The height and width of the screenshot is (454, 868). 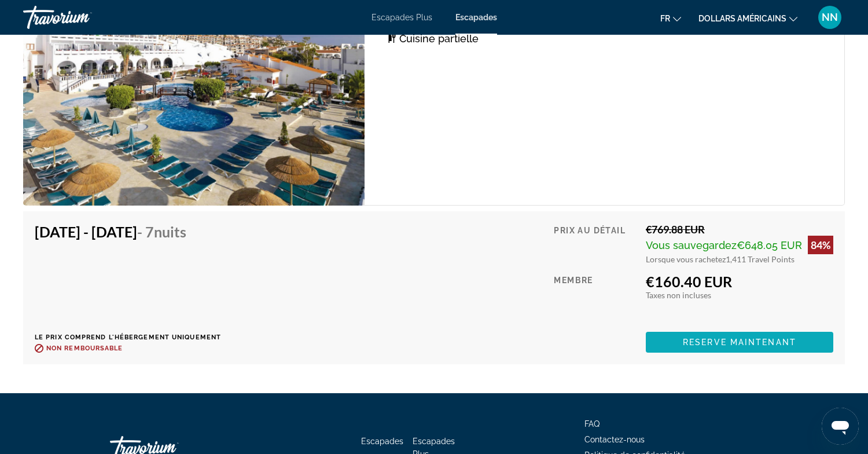 What do you see at coordinates (739, 229) in the screenshot?
I see `div: €769.88 EUR` at bounding box center [739, 229].